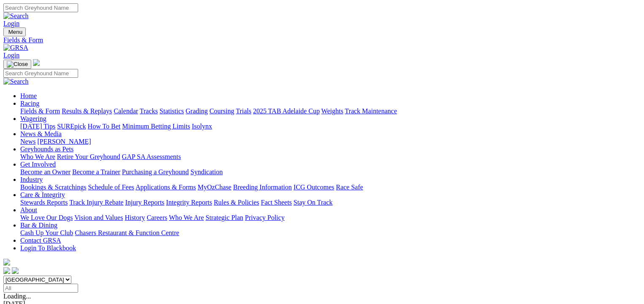  Describe the element at coordinates (330, 126) in the screenshot. I see `div: Wagering` at that location.